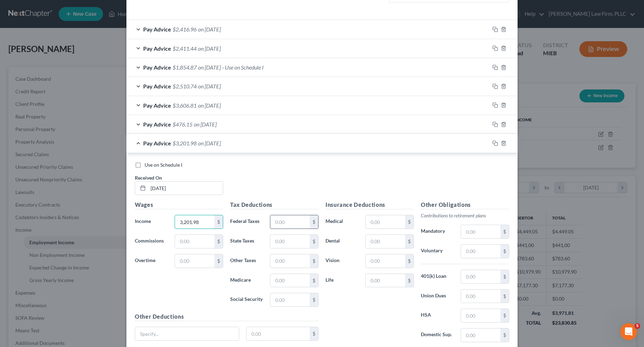  I want to click on label: Voluntary, so click(437, 251).